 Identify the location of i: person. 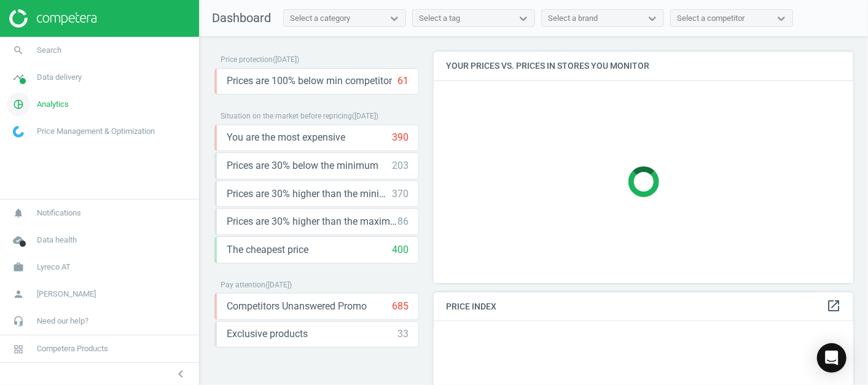
(19, 294).